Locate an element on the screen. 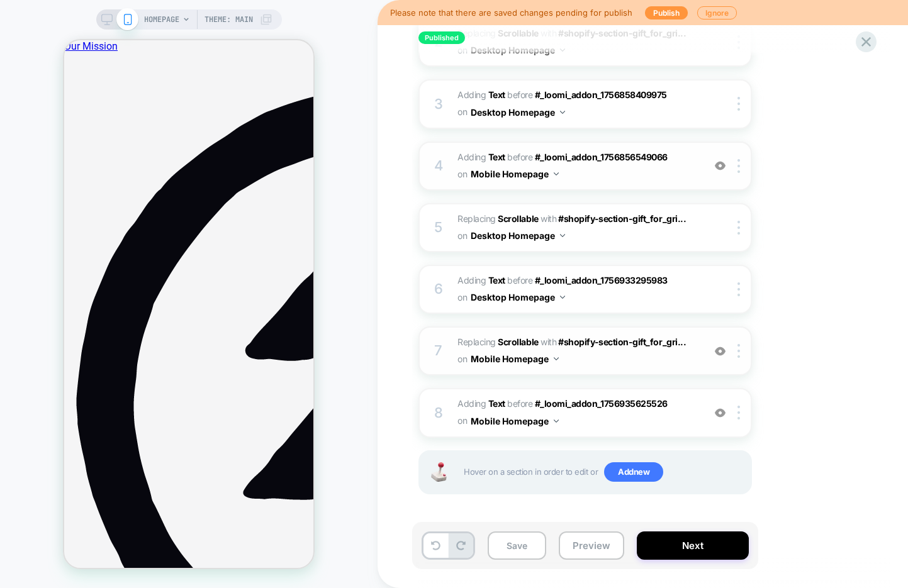  div: 2 is located at coordinates (439, 42).